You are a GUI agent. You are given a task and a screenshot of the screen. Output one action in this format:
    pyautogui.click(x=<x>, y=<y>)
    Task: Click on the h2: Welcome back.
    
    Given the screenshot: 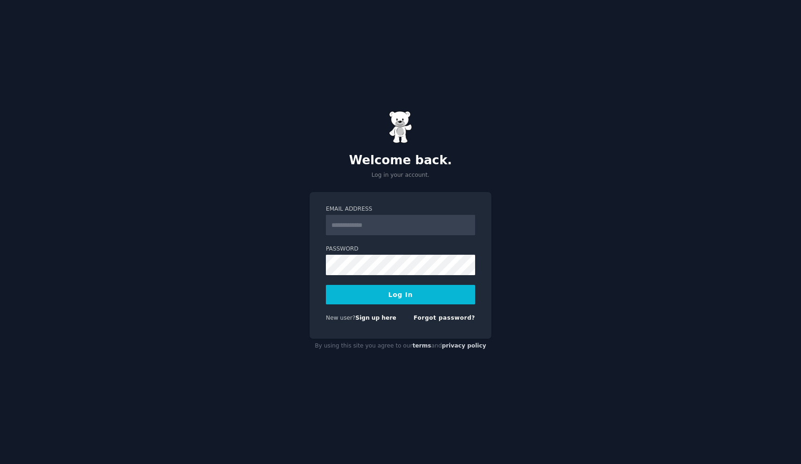 What is the action you would take?
    pyautogui.click(x=400, y=160)
    